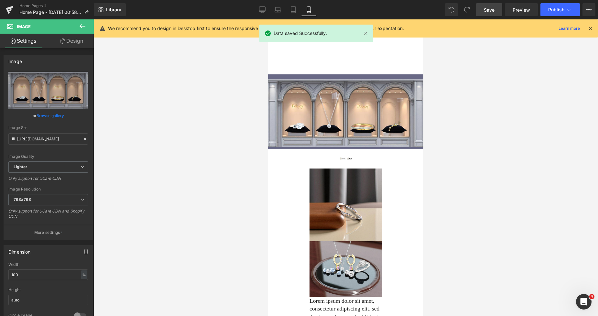  What do you see at coordinates (48, 290) in the screenshot?
I see `div: Height` at bounding box center [48, 290].